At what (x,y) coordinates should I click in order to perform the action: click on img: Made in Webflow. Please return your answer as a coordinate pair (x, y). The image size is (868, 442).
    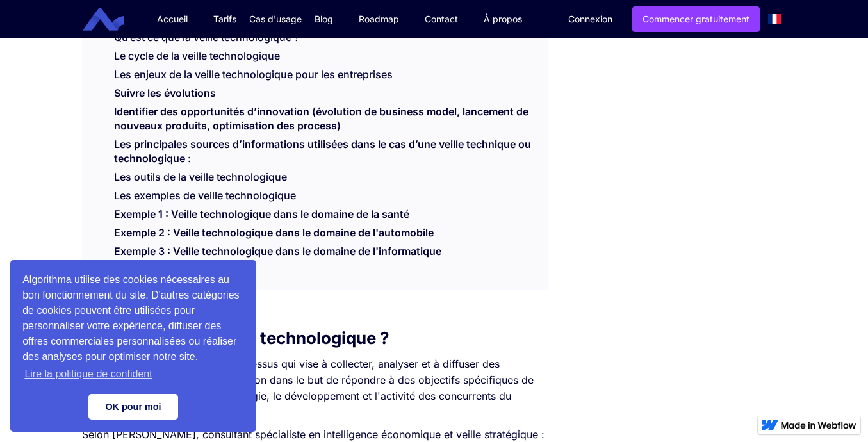
    Looking at the image, I should click on (819, 425).